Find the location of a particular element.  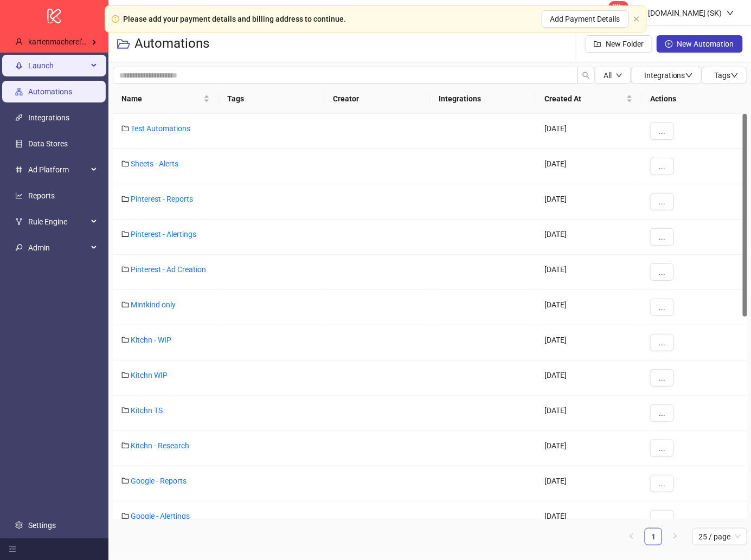

li: Previous Page is located at coordinates (632, 537).